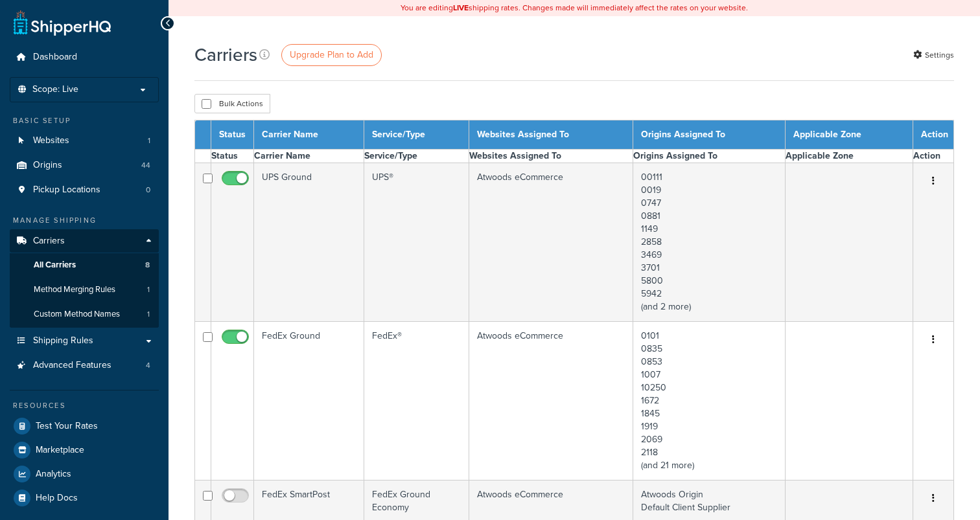  Describe the element at coordinates (57, 498) in the screenshot. I see `span: Help Docs` at that location.